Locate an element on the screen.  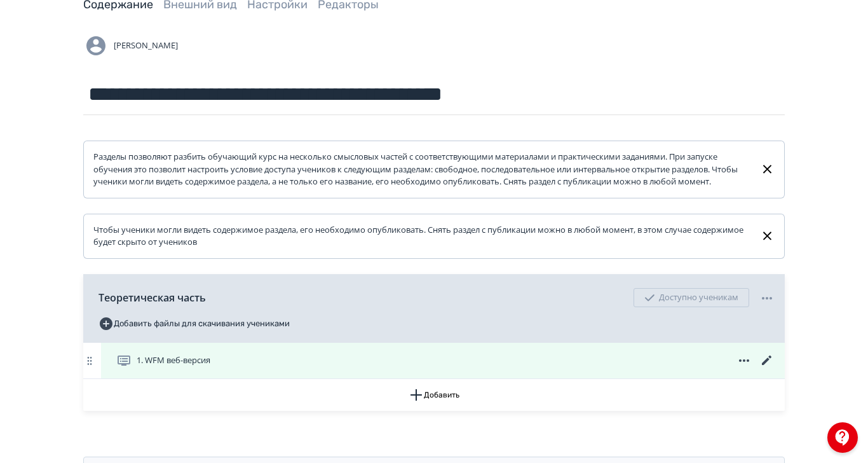
button: Добавить is located at coordinates (434, 395).